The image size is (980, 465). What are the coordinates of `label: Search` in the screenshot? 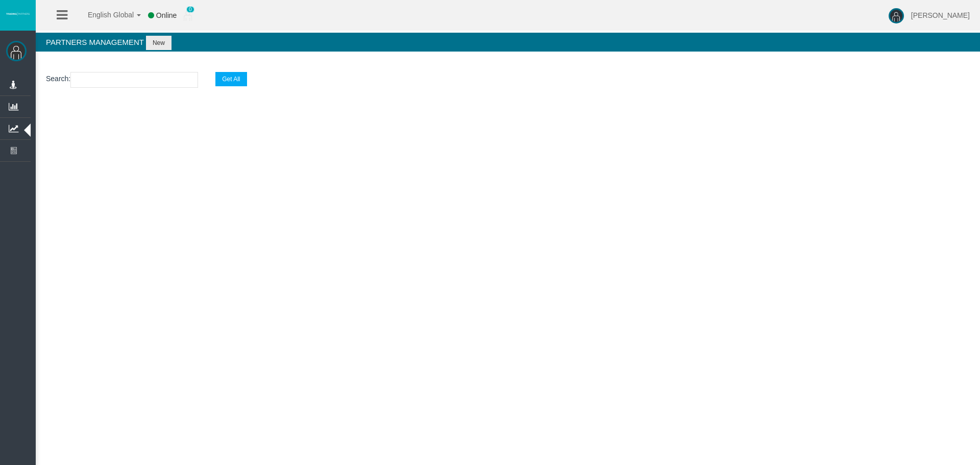 It's located at (57, 79).